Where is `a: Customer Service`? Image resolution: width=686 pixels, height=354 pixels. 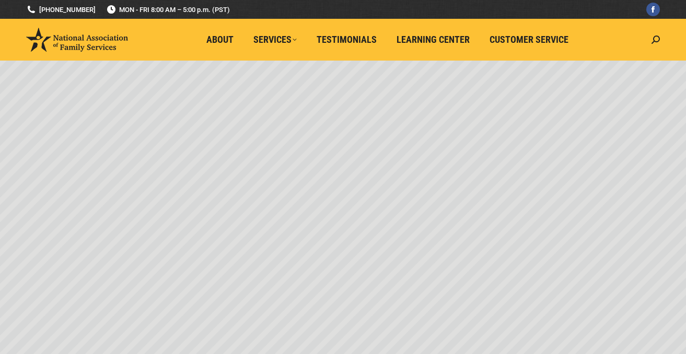
a: Customer Service is located at coordinates (529, 40).